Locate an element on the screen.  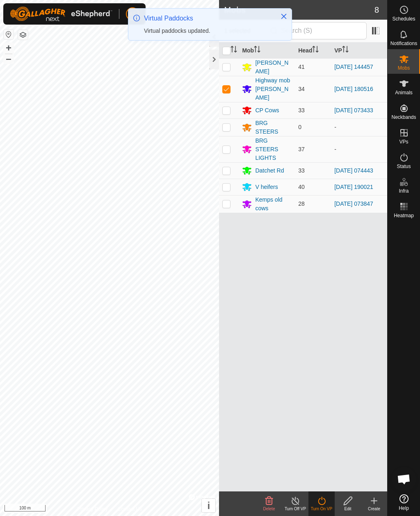
div: Edit is located at coordinates (348, 509).